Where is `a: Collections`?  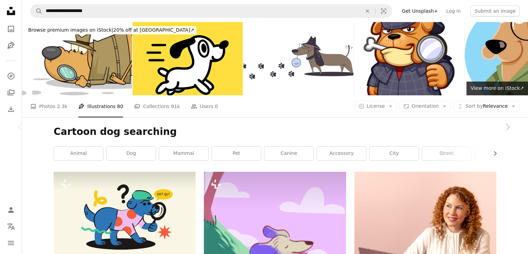
a: Collections is located at coordinates (11, 93).